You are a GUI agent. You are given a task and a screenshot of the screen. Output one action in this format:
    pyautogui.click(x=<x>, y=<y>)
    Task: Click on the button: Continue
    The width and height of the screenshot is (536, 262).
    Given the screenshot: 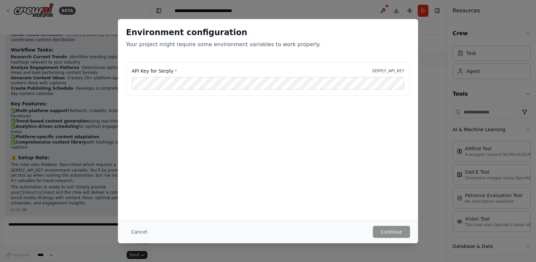 What is the action you would take?
    pyautogui.click(x=391, y=232)
    